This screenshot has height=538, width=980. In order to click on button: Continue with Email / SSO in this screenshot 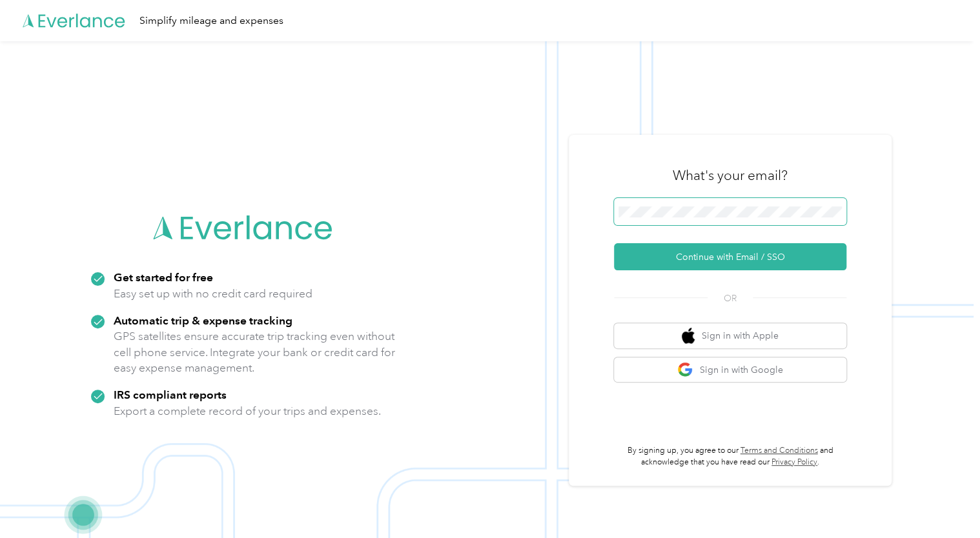, I will do `click(730, 257)`.